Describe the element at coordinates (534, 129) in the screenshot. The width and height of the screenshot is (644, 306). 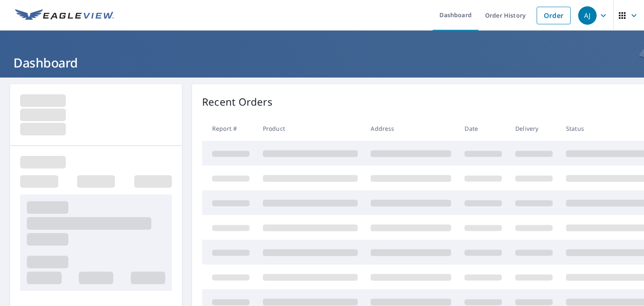
I see `th: Delivery` at that location.